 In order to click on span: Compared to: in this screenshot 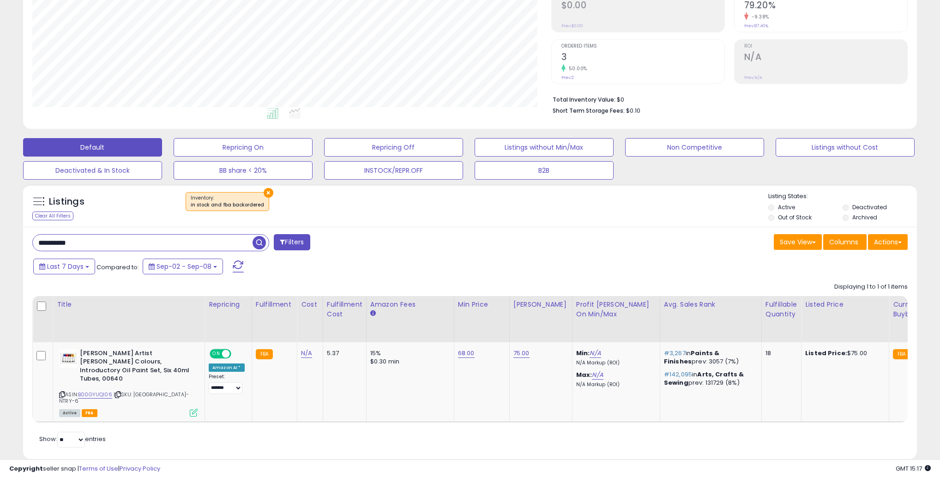, I will do `click(118, 267)`.